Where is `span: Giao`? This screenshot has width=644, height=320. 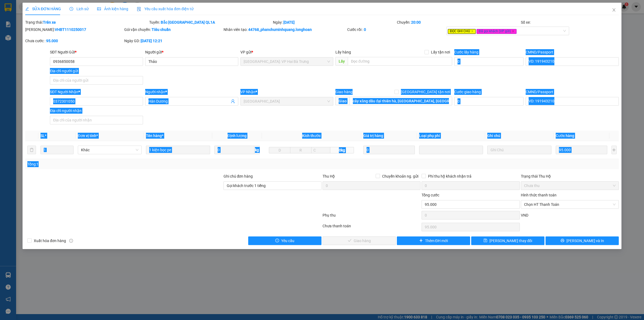 span: Giao is located at coordinates (343, 101).